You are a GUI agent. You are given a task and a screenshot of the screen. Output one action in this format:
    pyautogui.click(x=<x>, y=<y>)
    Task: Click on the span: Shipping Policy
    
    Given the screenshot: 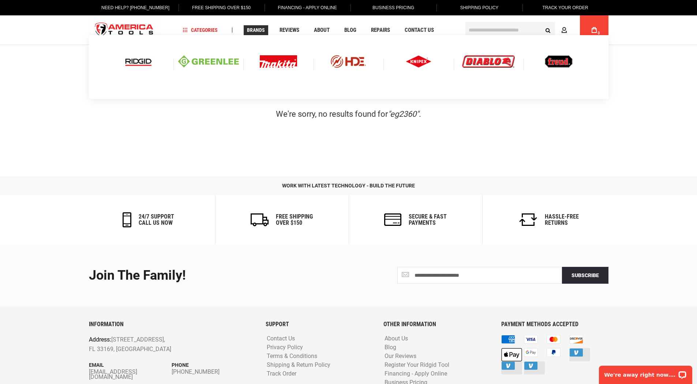 What is the action you would take?
    pyautogui.click(x=479, y=8)
    